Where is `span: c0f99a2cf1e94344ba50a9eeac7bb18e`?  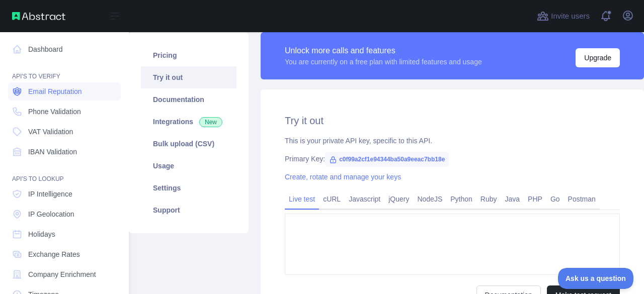 span: c0f99a2cf1e94344ba50a9eeac7bb18e is located at coordinates (387, 159).